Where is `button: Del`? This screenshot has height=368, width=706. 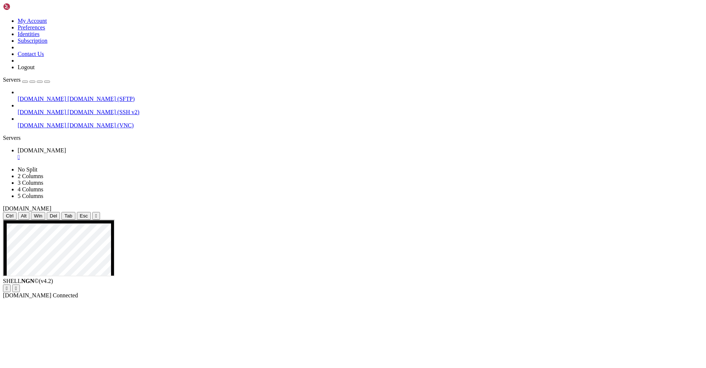 button: Del is located at coordinates (53, 216).